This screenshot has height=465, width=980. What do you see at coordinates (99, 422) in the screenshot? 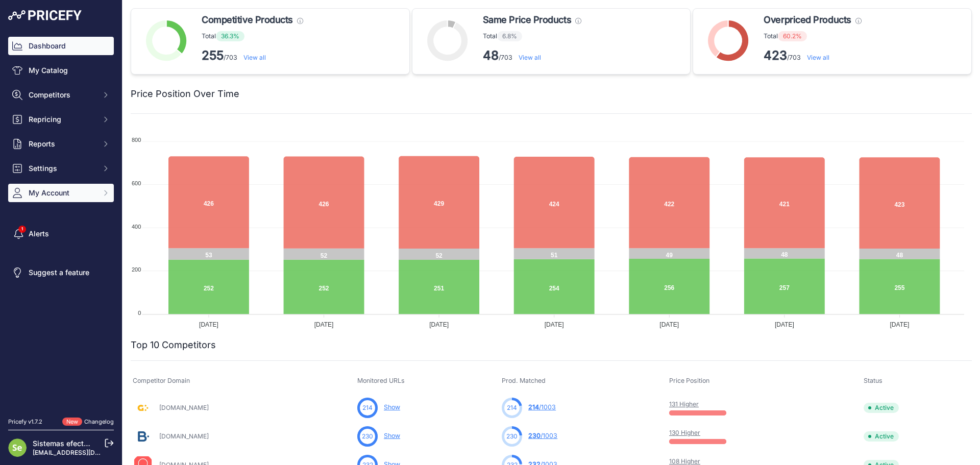
I see `a: Changelog` at bounding box center [99, 422].